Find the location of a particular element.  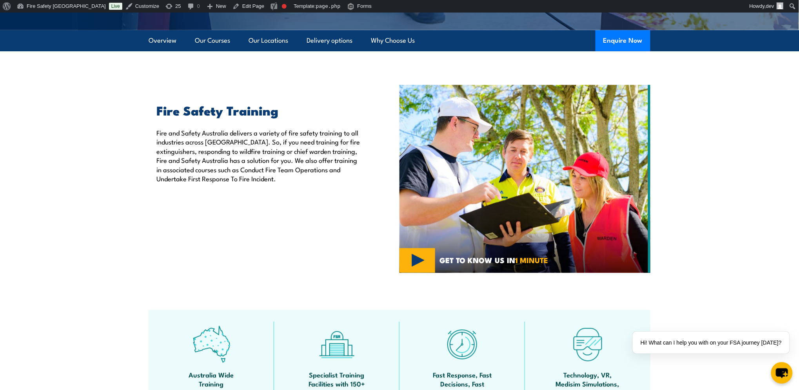

button: Enquire Now is located at coordinates (623, 41).